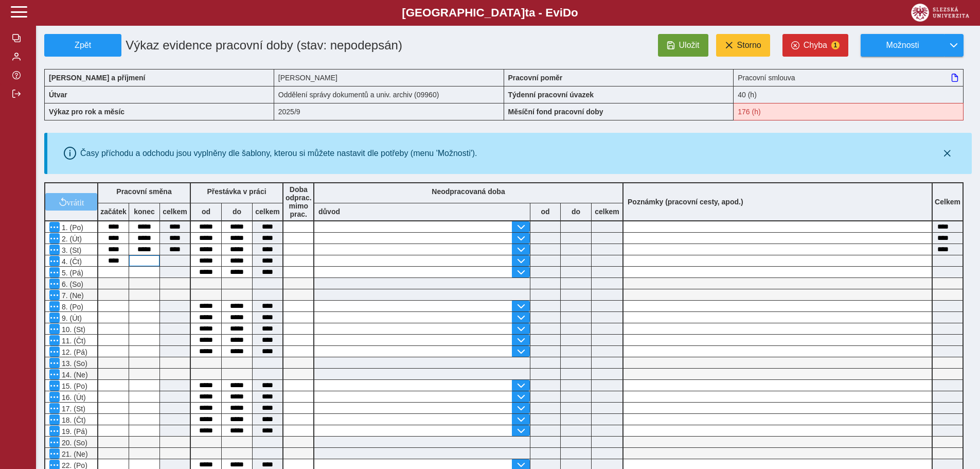  Describe the element at coordinates (144, 211) in the screenshot. I see `b: konec` at that location.